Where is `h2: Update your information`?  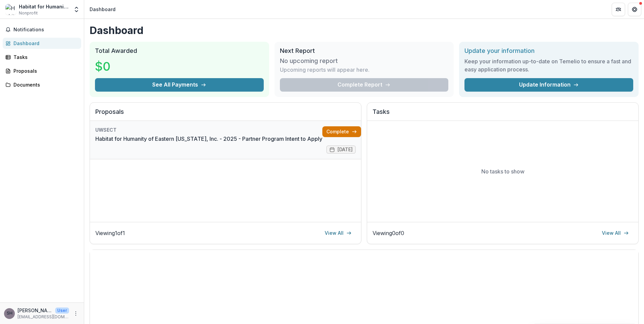 h2: Update your information is located at coordinates (549, 51).